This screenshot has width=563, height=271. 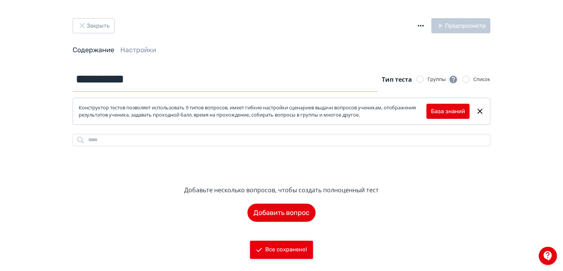 What do you see at coordinates (253, 111) in the screenshot?
I see `div: Конструктор тестов позволяет использовать 9 типов вопросов, имеет гибкие настройки сценариев выда...` at bounding box center [253, 111].